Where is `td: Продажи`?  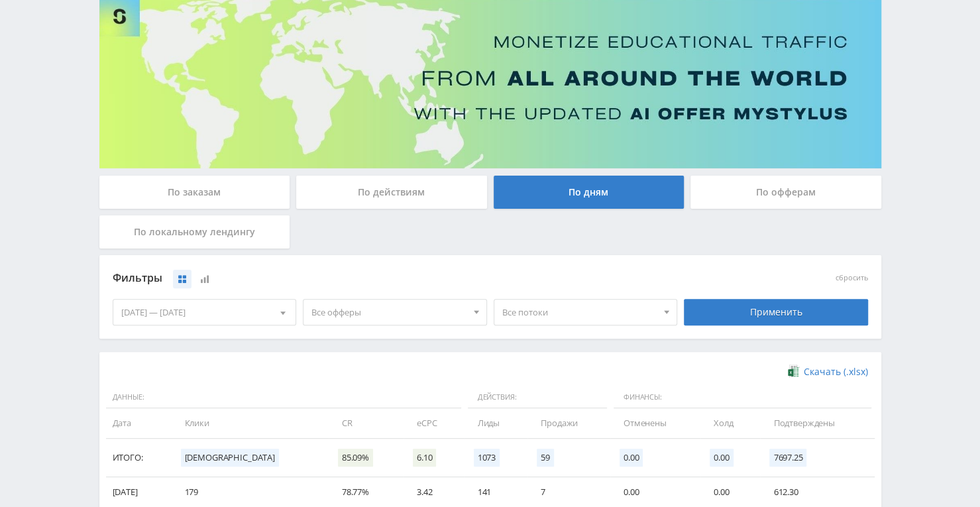
td: Продажи is located at coordinates (569, 422).